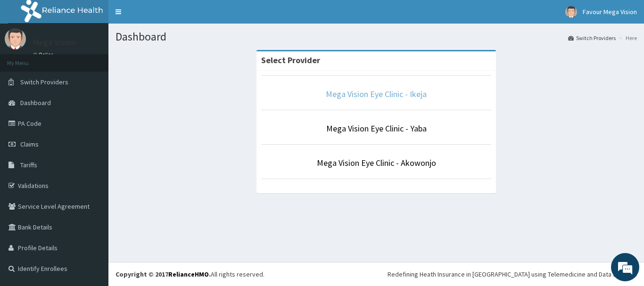 The width and height of the screenshot is (644, 286). What do you see at coordinates (376, 274) in the screenshot?
I see `footer: All rights reserved.` at bounding box center [376, 274].